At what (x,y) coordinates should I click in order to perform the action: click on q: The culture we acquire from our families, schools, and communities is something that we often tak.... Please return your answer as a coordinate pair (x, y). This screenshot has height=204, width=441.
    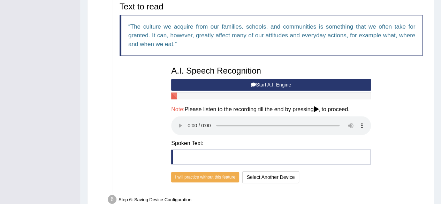
    Looking at the image, I should click on (272, 35).